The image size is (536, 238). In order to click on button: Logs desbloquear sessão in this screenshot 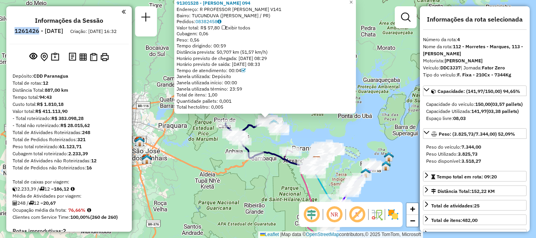, I will do `click(72, 57)`.